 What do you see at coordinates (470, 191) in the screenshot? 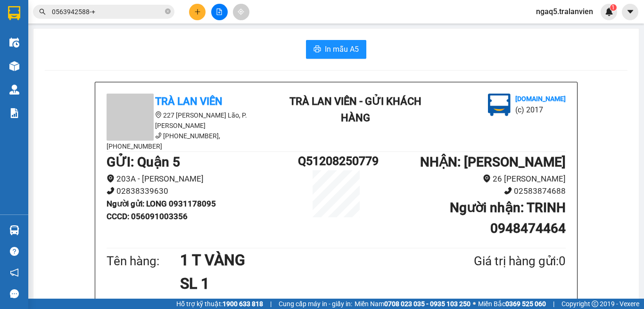
I see `li: 02583874688` at bounding box center [470, 191].